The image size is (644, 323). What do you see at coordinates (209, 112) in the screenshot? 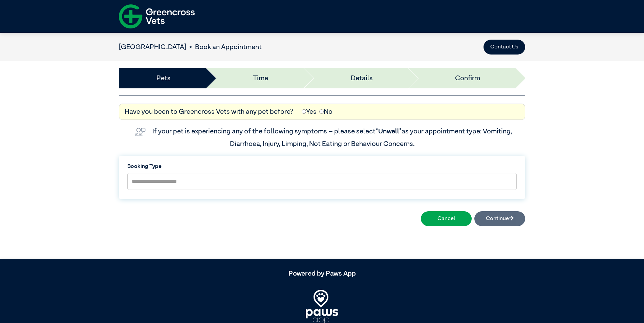
I see `label: Have you been to Greencross Vets with any pet before?` at bounding box center [209, 112].